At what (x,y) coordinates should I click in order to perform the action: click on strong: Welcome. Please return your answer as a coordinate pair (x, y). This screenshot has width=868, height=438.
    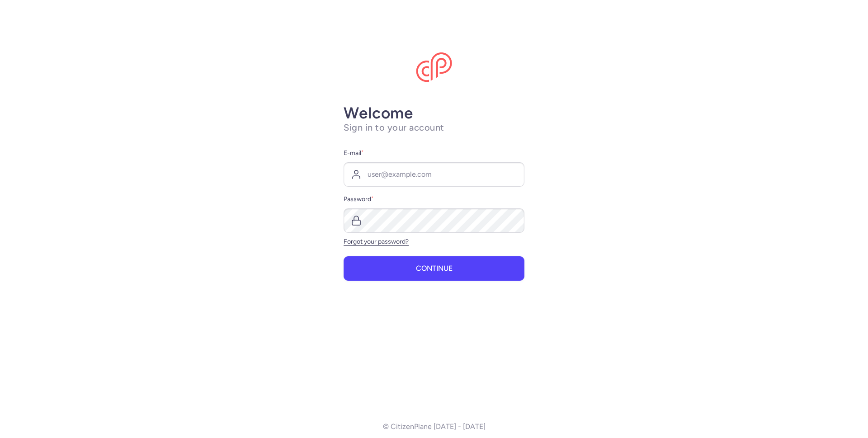
    Looking at the image, I should click on (378, 113).